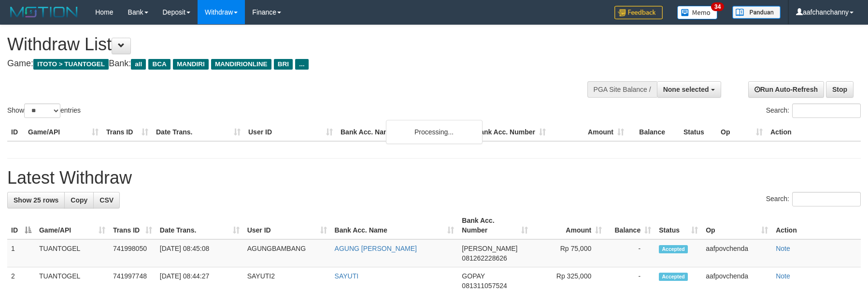 The image size is (868, 292). Describe the element at coordinates (840, 89) in the screenshot. I see `a: Stop` at that location.